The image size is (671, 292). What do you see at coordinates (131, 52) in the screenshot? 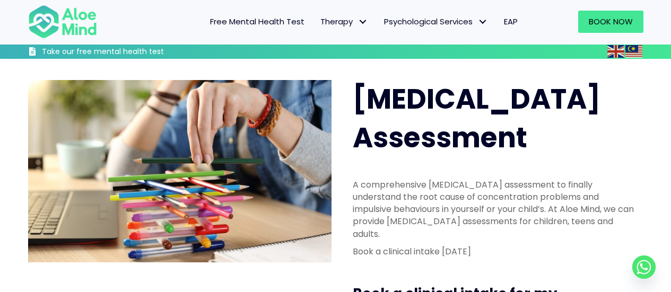
I see `h3: Take our free mental health test` at bounding box center [131, 52].